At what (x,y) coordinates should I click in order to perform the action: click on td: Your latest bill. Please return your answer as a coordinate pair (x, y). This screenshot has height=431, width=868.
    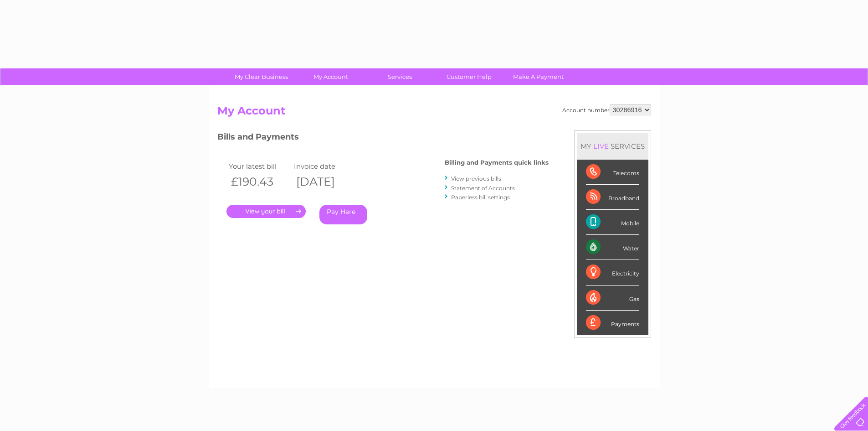
    Looking at the image, I should click on (259, 166).